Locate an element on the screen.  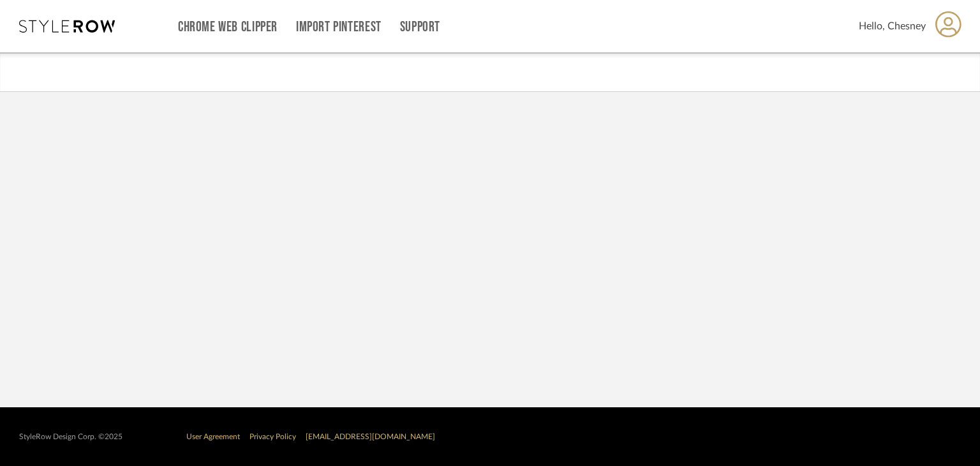
div: StyleRow Design Corp. ©2025 is located at coordinates (70, 437).